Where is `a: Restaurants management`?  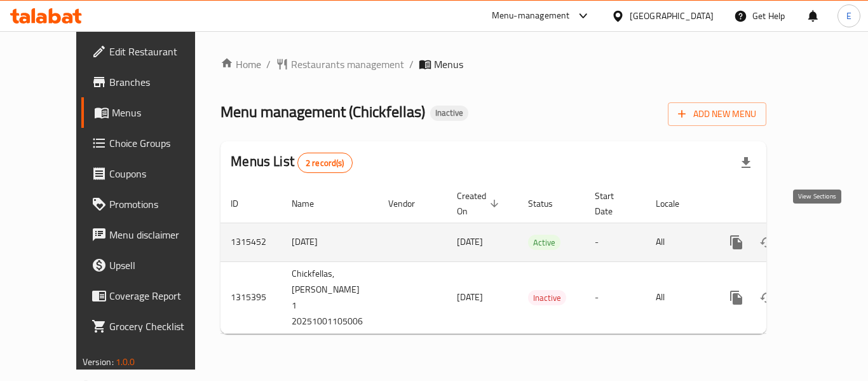 a: Restaurants management is located at coordinates (340, 64).